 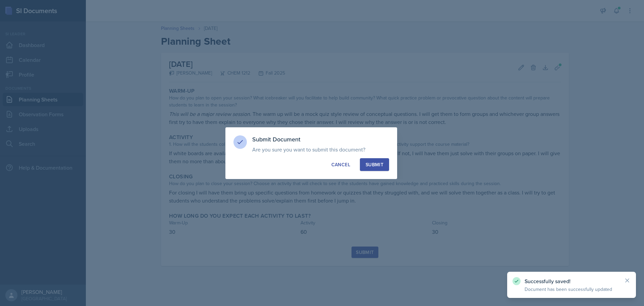 What do you see at coordinates (321, 150) in the screenshot?
I see `p: Are you sure you want to submit this document?` at bounding box center [321, 150].